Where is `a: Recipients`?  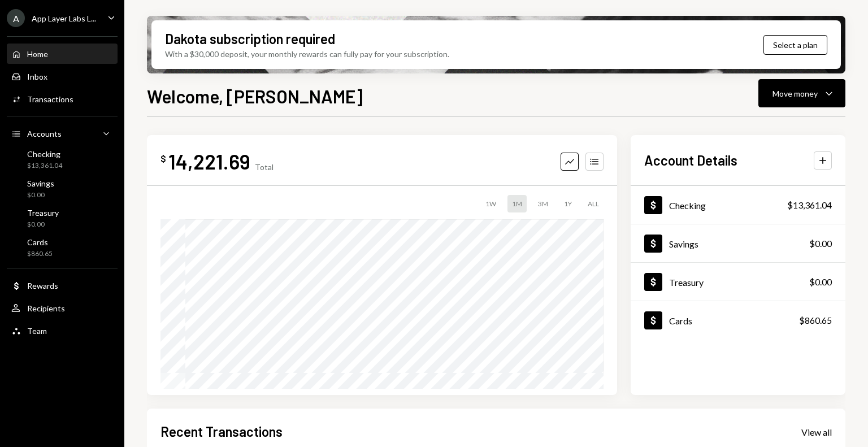
a: Recipients is located at coordinates (62, 308).